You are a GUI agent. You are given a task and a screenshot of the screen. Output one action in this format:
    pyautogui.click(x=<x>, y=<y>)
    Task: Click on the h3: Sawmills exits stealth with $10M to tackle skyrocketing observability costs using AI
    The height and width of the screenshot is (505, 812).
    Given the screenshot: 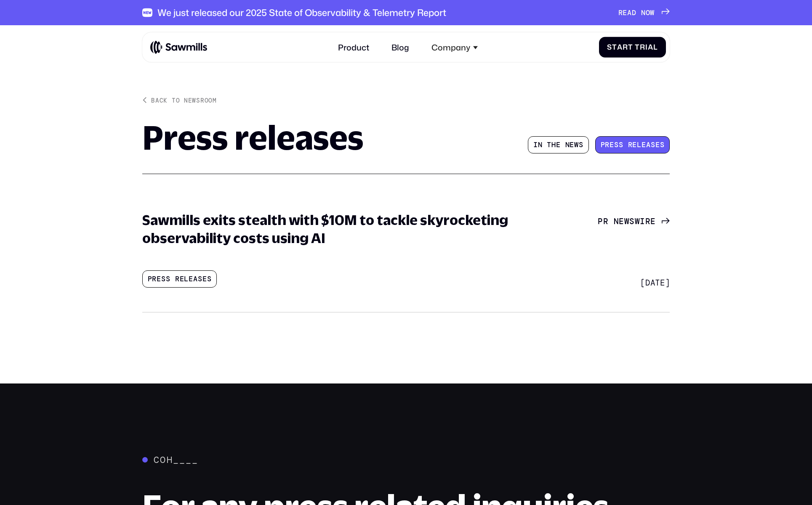 What is the action you would take?
    pyautogui.click(x=345, y=229)
    